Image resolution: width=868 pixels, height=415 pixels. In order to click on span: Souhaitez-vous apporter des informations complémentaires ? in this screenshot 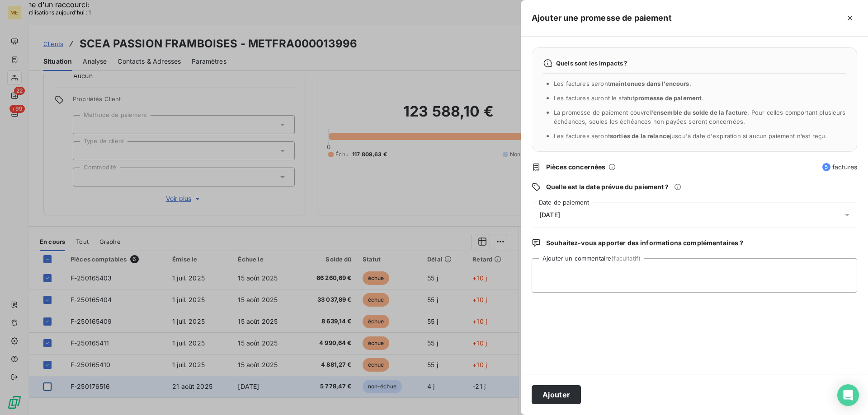, I will do `click(645, 243)`.